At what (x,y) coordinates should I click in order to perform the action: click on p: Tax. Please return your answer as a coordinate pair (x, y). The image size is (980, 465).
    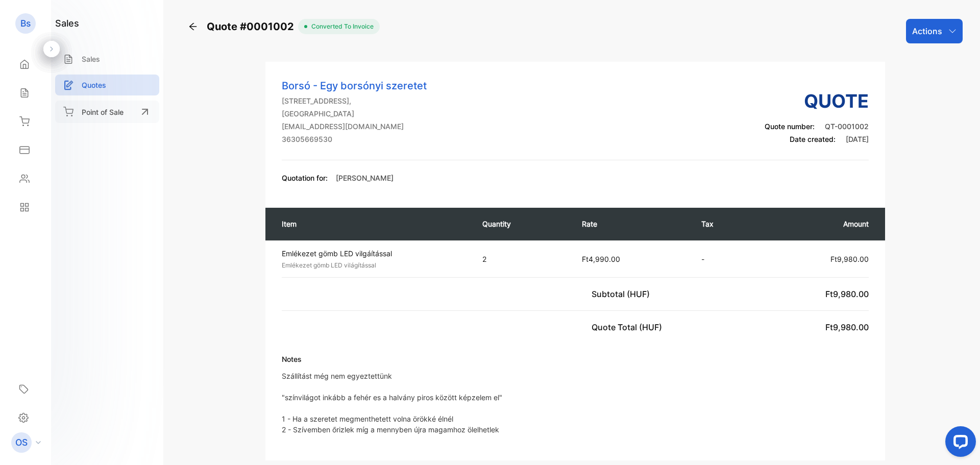
    Looking at the image, I should click on (725, 224).